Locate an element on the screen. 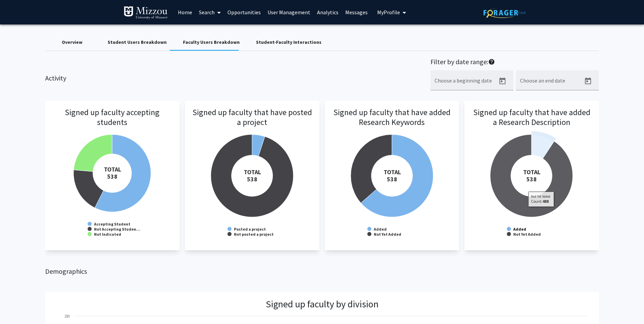 The width and height of the screenshot is (644, 324). text: 250 is located at coordinates (67, 316).